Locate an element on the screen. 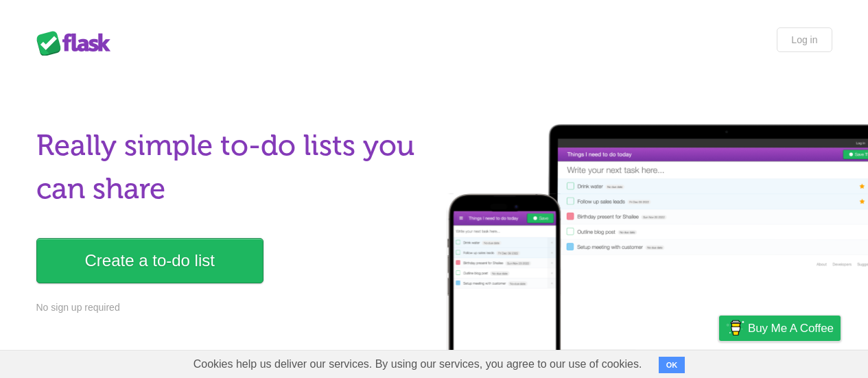 The height and width of the screenshot is (378, 868). a: Buy me a coffee is located at coordinates (780, 328).